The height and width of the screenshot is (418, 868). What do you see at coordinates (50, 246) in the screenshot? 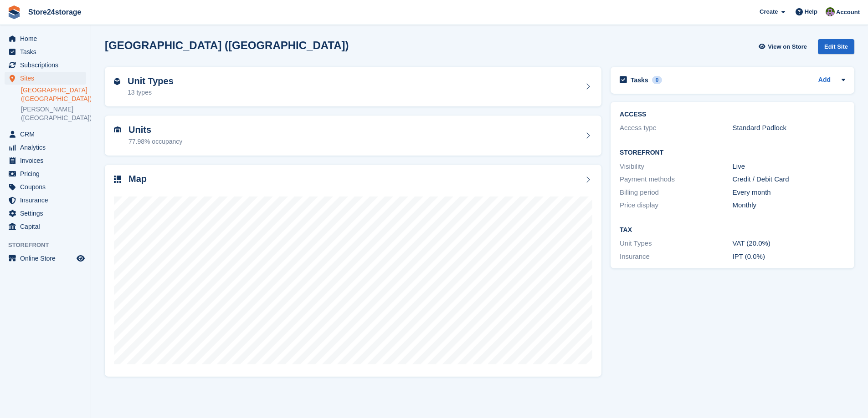
I see `span: Storefront` at bounding box center [50, 246].